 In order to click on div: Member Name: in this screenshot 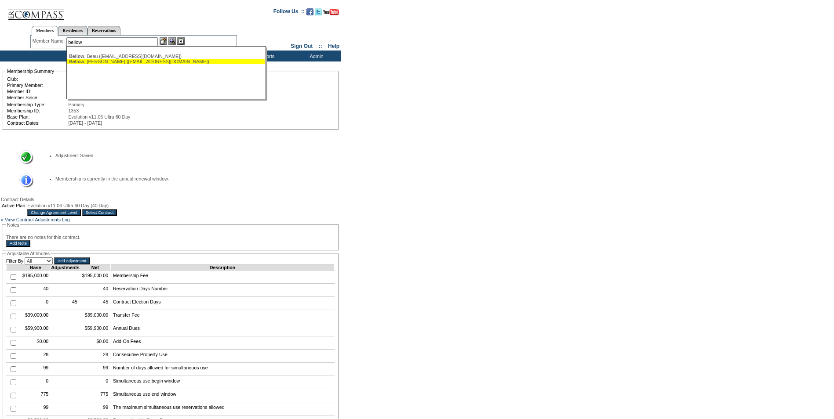, I will do `click(49, 41)`.